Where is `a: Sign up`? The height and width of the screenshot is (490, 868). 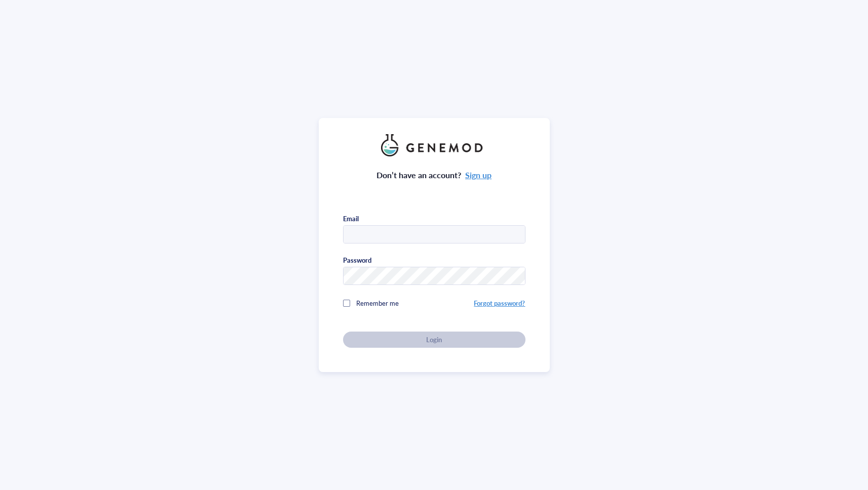 a: Sign up is located at coordinates (478, 174).